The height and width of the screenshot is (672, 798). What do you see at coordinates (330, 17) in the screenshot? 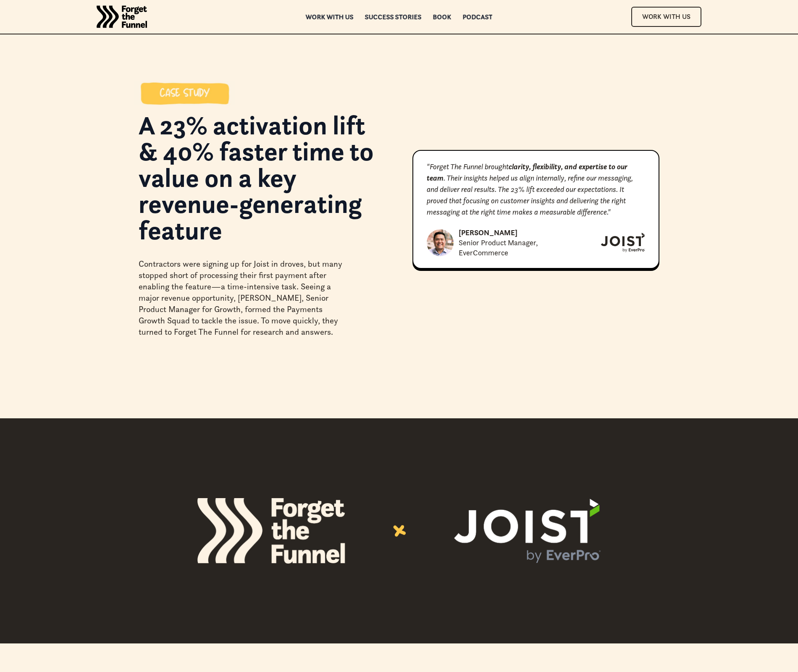
I see `div: Work with us` at bounding box center [330, 17].